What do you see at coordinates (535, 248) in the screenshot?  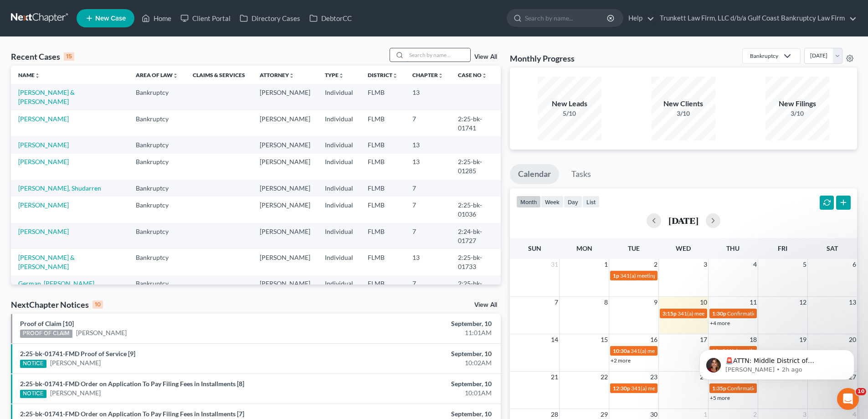 I see `span: Sun` at bounding box center [535, 248].